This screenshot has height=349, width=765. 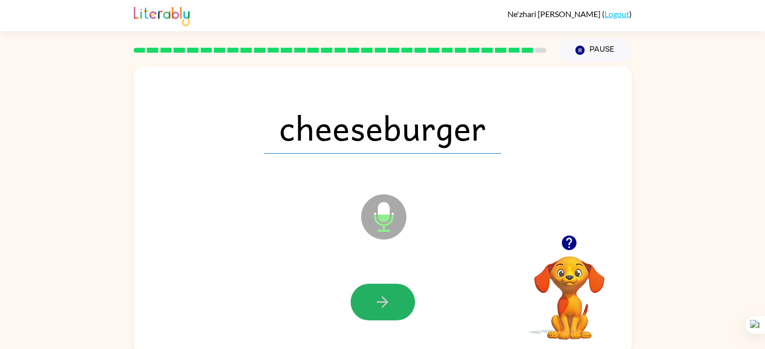 I want to click on img: Literably, so click(x=161, y=15).